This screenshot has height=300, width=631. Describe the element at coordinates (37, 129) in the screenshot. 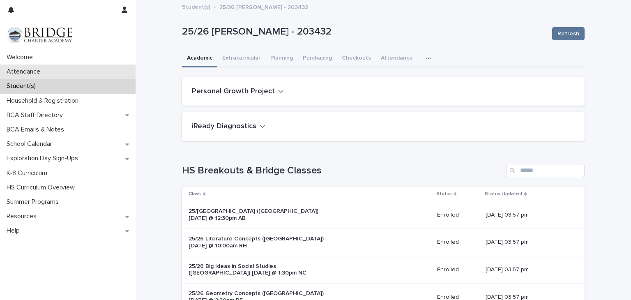

I see `p: BCA Emails & Notes` at that location.